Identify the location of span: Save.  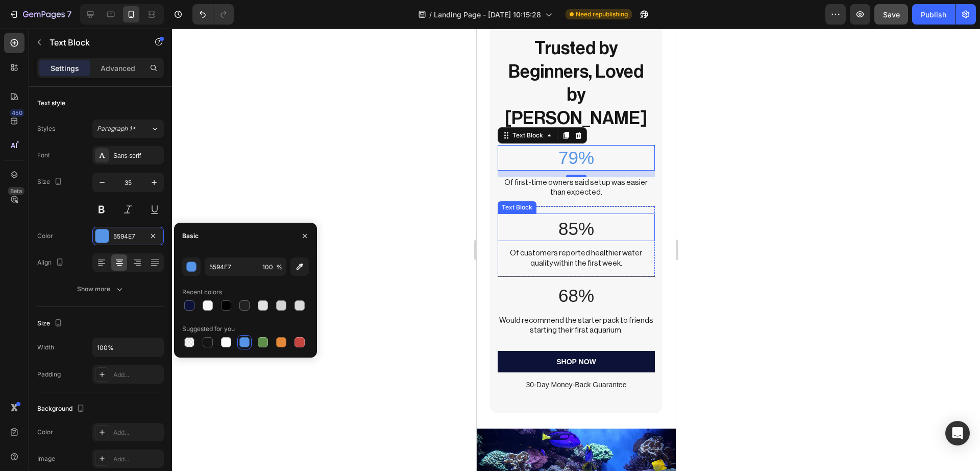
(892, 14).